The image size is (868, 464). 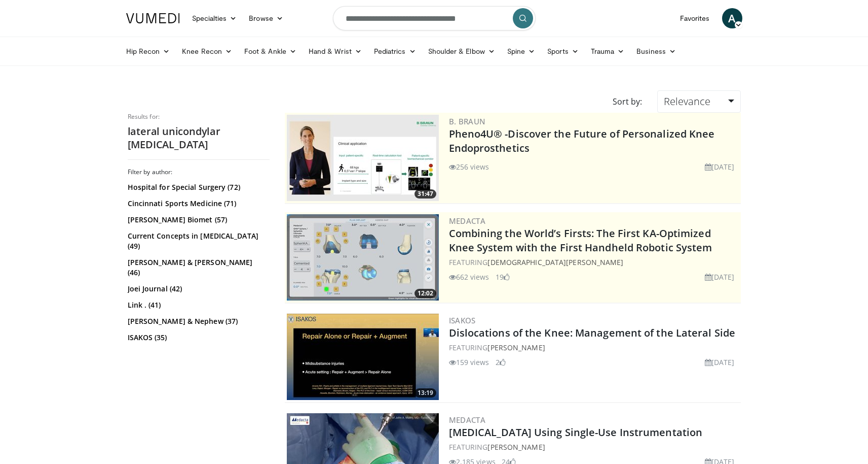 I want to click on a: Trauma, so click(x=607, y=51).